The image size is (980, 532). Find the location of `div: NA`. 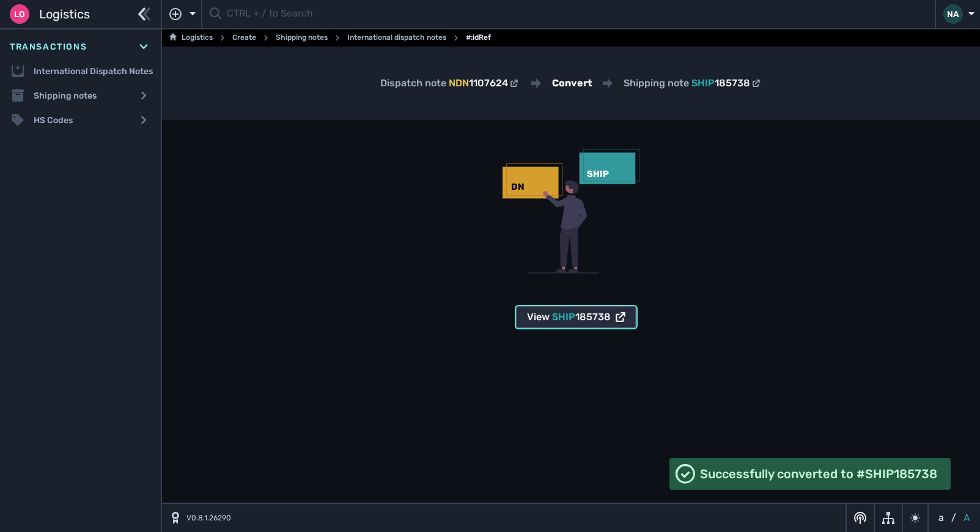

div: NA is located at coordinates (954, 14).